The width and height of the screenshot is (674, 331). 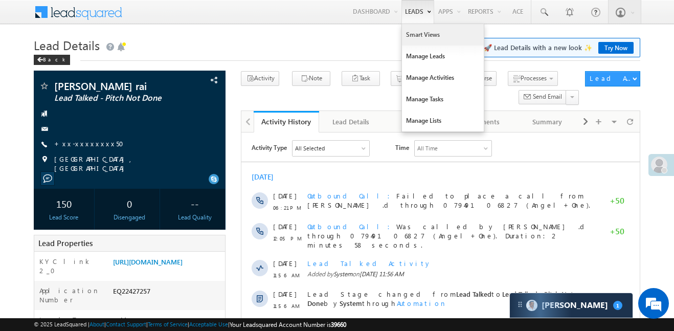 I want to click on a: Manage Activities, so click(x=443, y=78).